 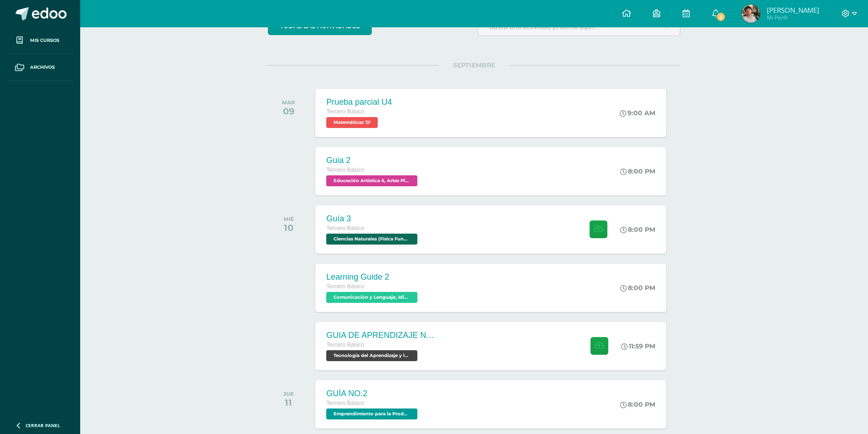 What do you see at coordinates (373, 277) in the screenshot?
I see `div: Learning Guide 2` at bounding box center [373, 277].